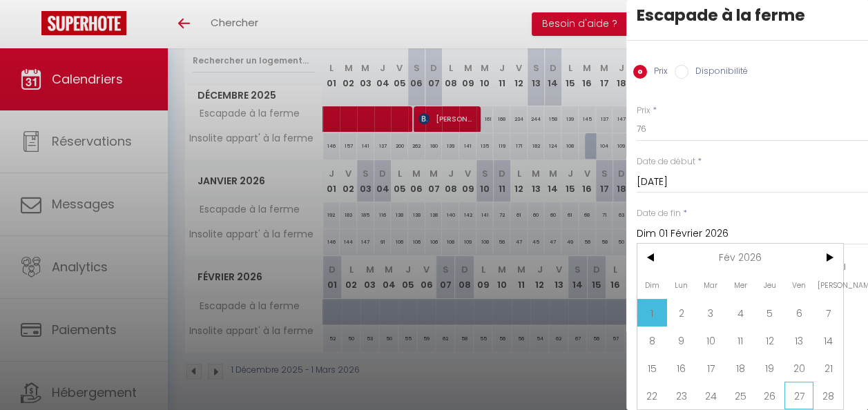  I want to click on span: 9, so click(681, 341).